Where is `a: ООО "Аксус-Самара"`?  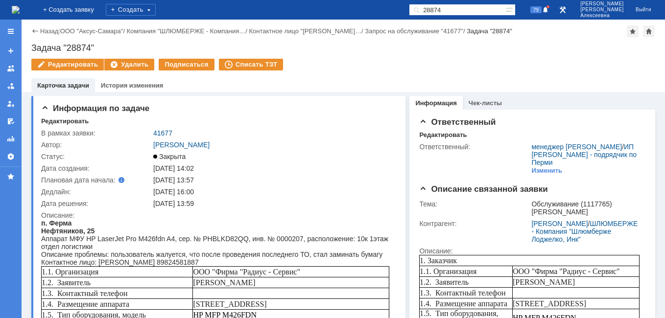 a: ООО "Аксус-Самара" is located at coordinates (92, 31).